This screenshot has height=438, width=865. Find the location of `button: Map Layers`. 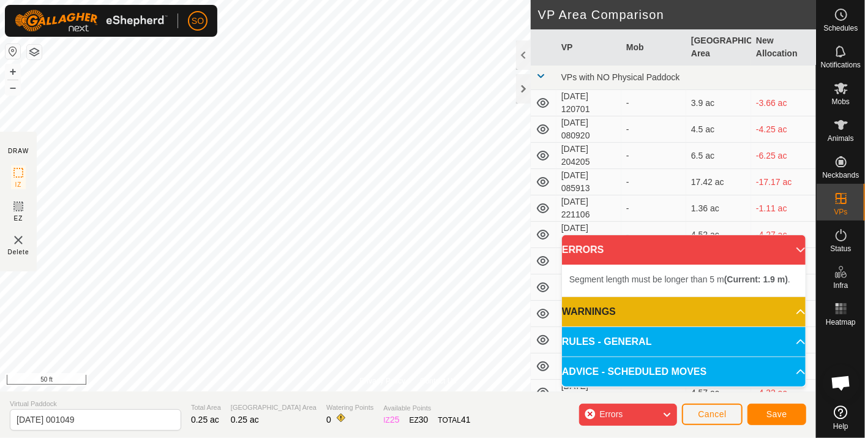

button: Map Layers is located at coordinates (34, 52).